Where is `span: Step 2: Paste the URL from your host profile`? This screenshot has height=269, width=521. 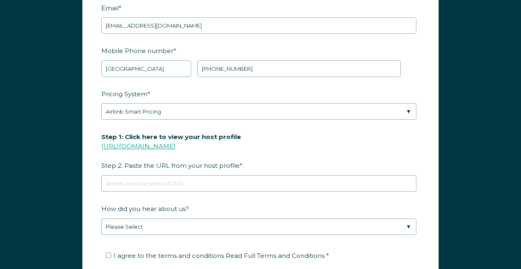 span: Step 2: Paste the URL from your host profile is located at coordinates (171, 151).